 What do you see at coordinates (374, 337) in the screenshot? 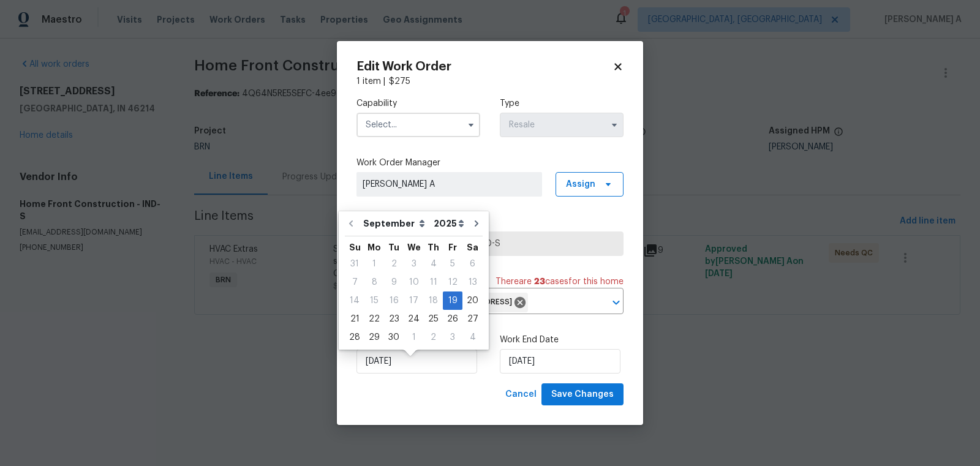
I see `div: Mon Sep 29 2025` at bounding box center [374, 337].